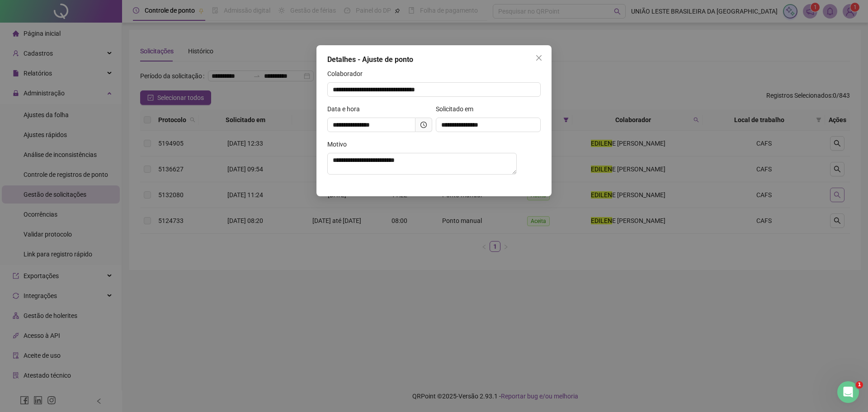 This screenshot has height=412, width=868. What do you see at coordinates (423, 124) in the screenshot?
I see `span: clock-circle` at bounding box center [423, 124].